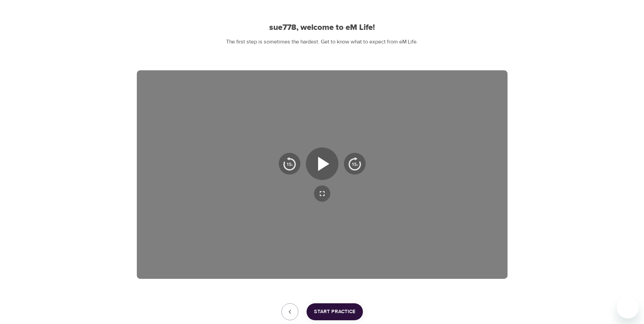  I want to click on button: Start Practice, so click(335, 312).